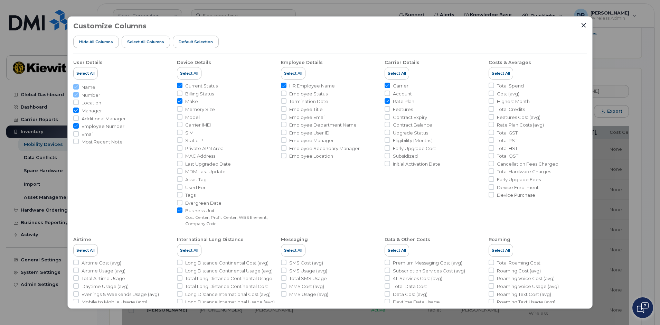 The height and width of the screenshot is (325, 660). What do you see at coordinates (643, 308) in the screenshot?
I see `img: Open chat` at bounding box center [643, 308].